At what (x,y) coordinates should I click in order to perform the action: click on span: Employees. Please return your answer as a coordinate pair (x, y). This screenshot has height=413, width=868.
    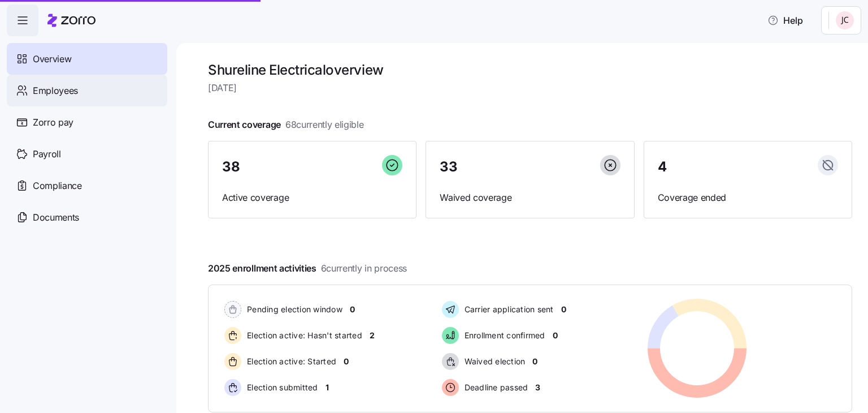
    Looking at the image, I should click on (56, 90).